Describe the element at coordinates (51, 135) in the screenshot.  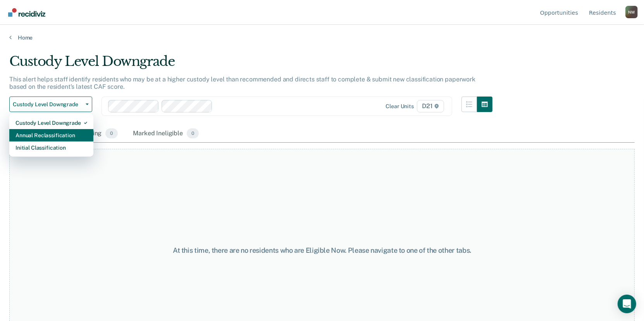
I see `div: Annual Reclassification` at that location.